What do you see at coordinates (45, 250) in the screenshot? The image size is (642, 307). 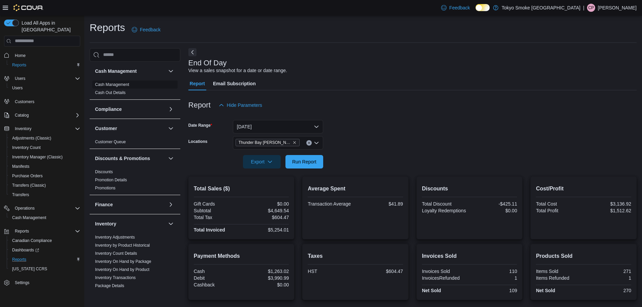 I see `a: Dashboards` at bounding box center [45, 250].